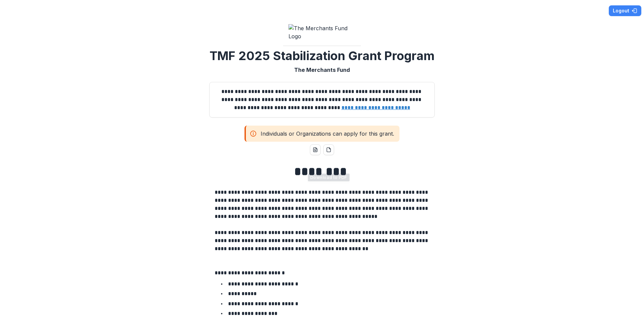  Describe the element at coordinates (315, 150) in the screenshot. I see `button: word-download` at that location.